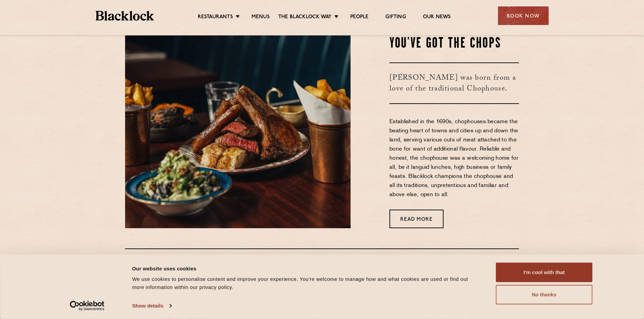 The height and width of the screenshot is (319, 644). What do you see at coordinates (125, 16) in the screenshot?
I see `img: BL_Textured_Logo-footer-cropped.svg` at bounding box center [125, 16].